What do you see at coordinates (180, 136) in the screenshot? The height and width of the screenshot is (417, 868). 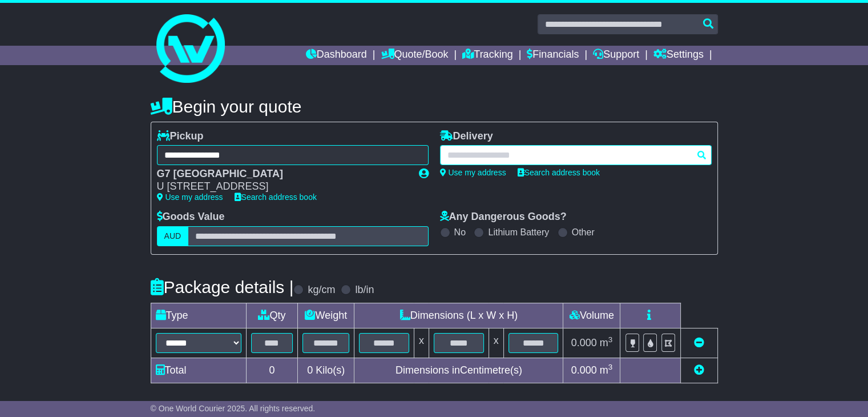 I see `label: Pickup` at bounding box center [180, 136].